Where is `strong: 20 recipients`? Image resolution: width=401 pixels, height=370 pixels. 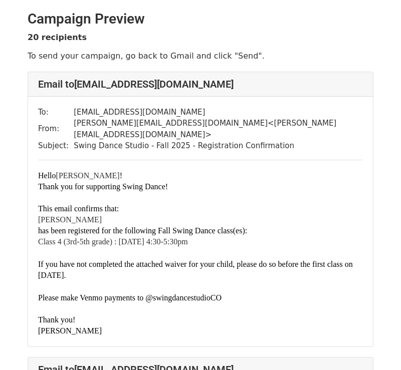 strong: 20 recipients is located at coordinates (57, 37).